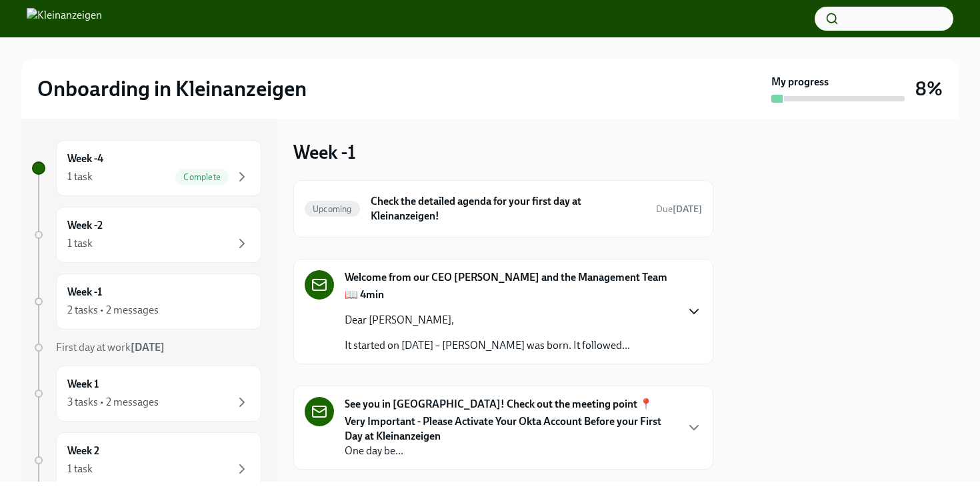  I want to click on h6: Week 1, so click(83, 384).